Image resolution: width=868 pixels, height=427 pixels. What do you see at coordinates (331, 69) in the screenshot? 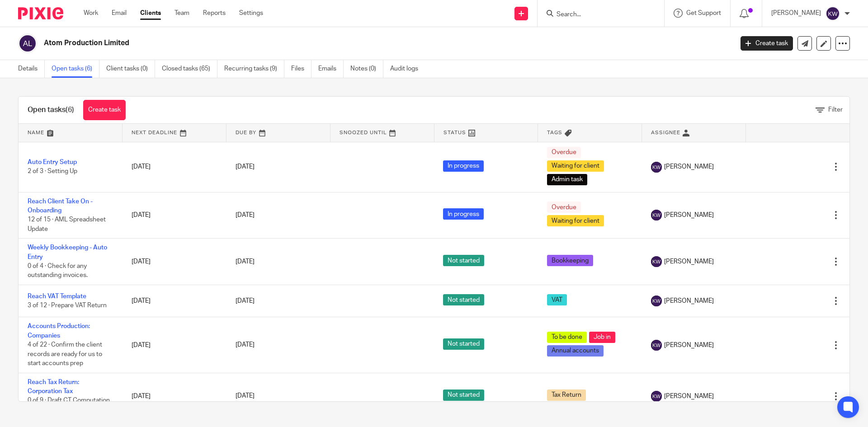
I see `a: Emails` at bounding box center [331, 69].